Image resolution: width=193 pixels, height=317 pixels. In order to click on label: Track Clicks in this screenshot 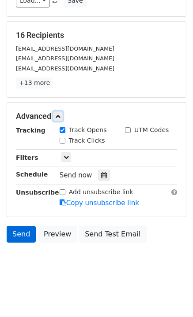, I will do `click(87, 141)`.